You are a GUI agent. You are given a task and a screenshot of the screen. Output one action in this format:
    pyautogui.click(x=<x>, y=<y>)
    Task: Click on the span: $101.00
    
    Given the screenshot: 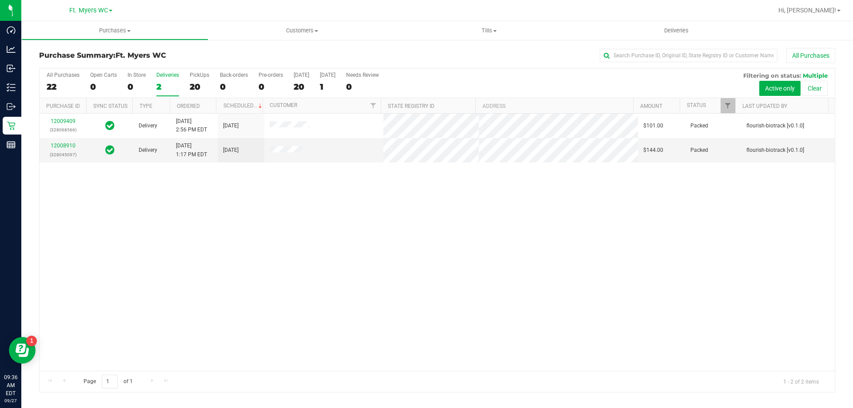 What is the action you would take?
    pyautogui.click(x=653, y=126)
    